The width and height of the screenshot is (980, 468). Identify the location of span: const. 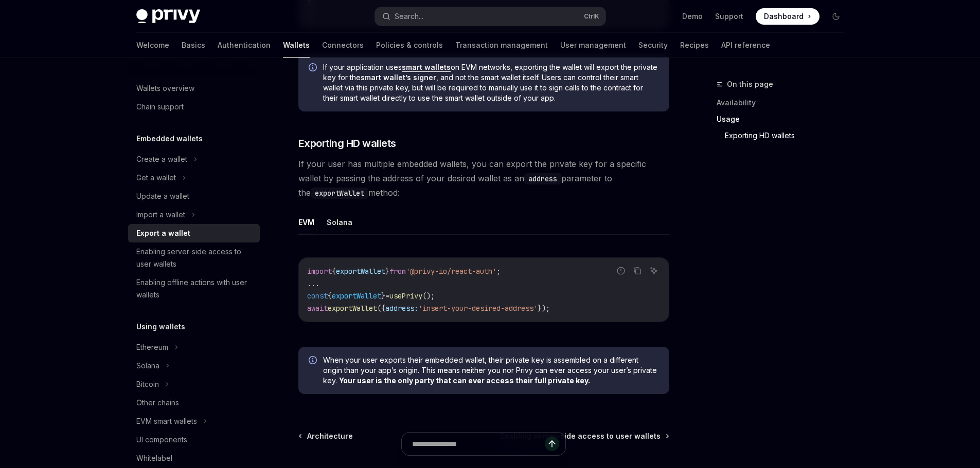
(318, 296).